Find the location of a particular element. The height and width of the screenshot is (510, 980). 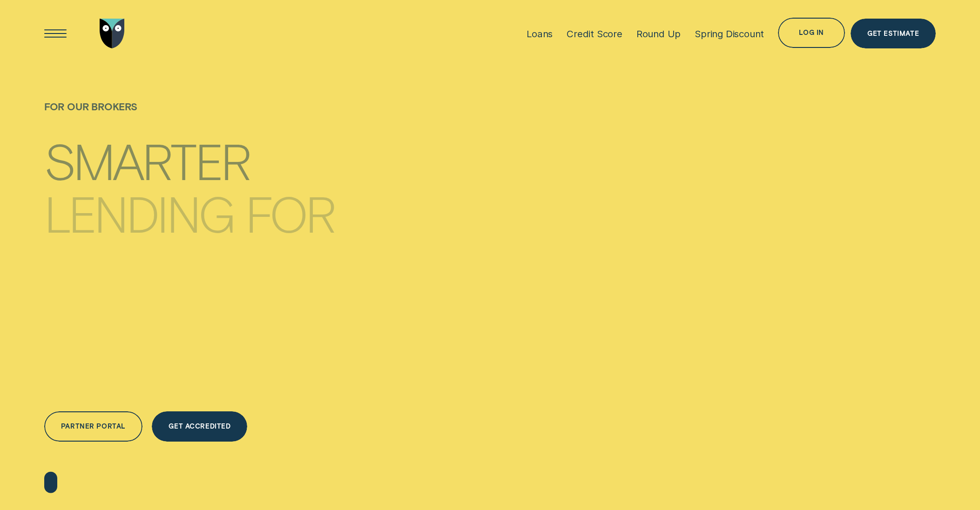

h4: Smarter lending for the everyday Aussie is located at coordinates (196, 219).